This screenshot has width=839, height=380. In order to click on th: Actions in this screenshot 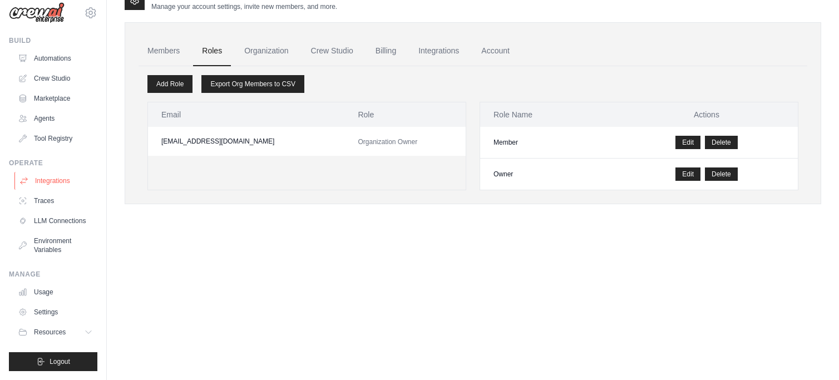, I will do `click(707, 115)`.